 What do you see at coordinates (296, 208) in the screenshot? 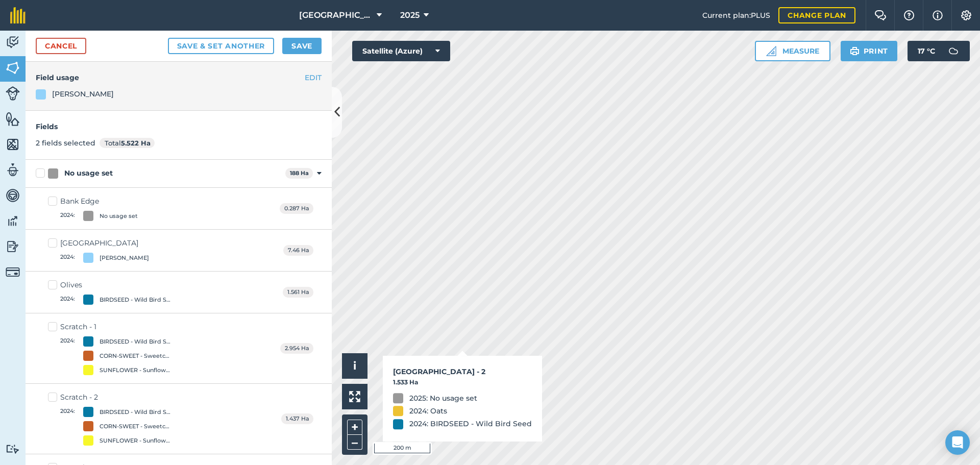
I see `span: 0.287 Ha` at bounding box center [296, 208].